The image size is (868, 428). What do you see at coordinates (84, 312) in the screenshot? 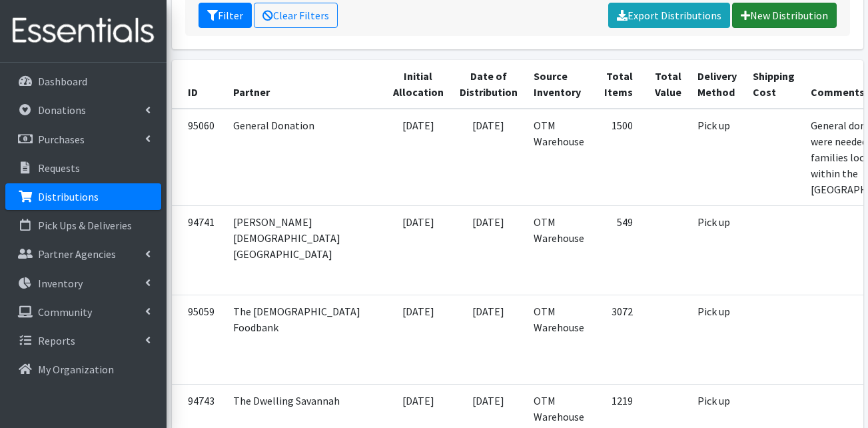
I see `a: Community` at bounding box center [84, 312].